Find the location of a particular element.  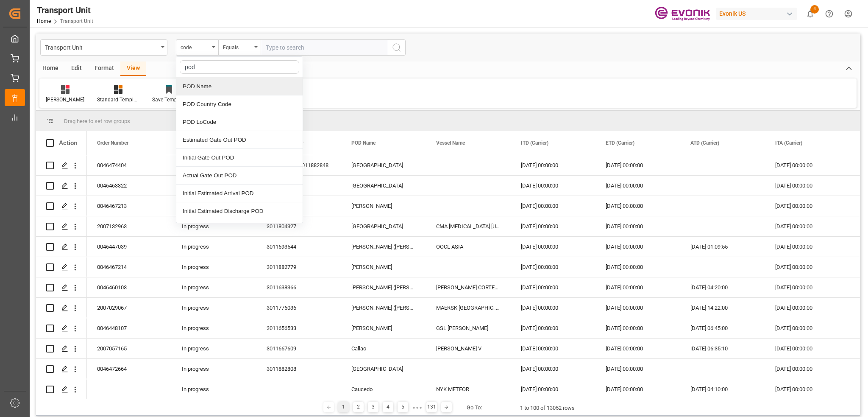

span: Vessel Name is located at coordinates (451, 143).